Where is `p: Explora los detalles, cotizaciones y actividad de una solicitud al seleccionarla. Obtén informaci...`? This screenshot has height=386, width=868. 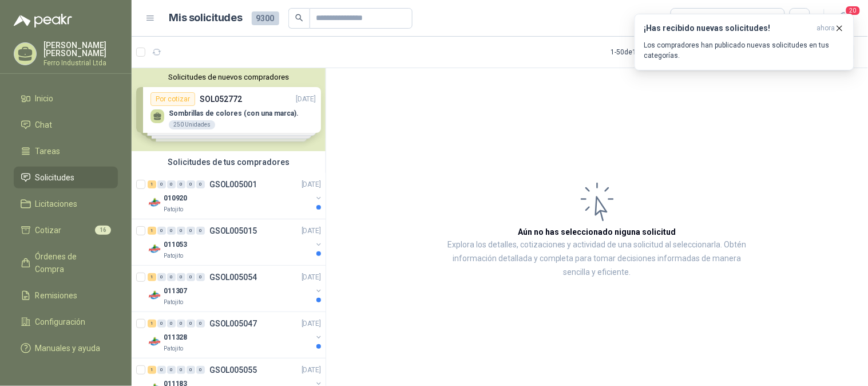
p: Explora los detalles, cotizaciones y actividad de una solicitud al seleccionarla. Obtén informaci... is located at coordinates (597, 259).